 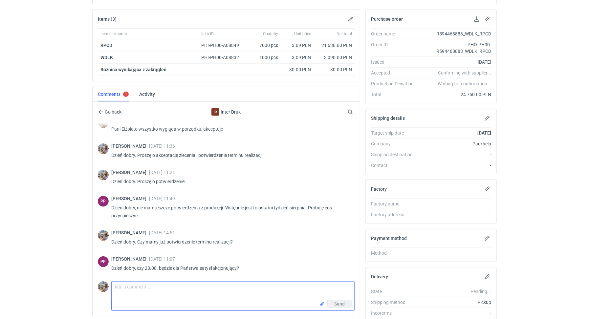 I want to click on div: 3 090.00 PLN, so click(x=334, y=57).